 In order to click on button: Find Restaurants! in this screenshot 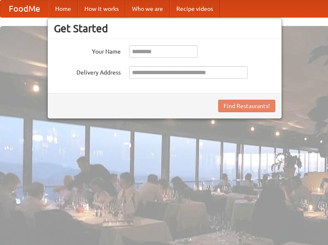, I will do `click(247, 106)`.